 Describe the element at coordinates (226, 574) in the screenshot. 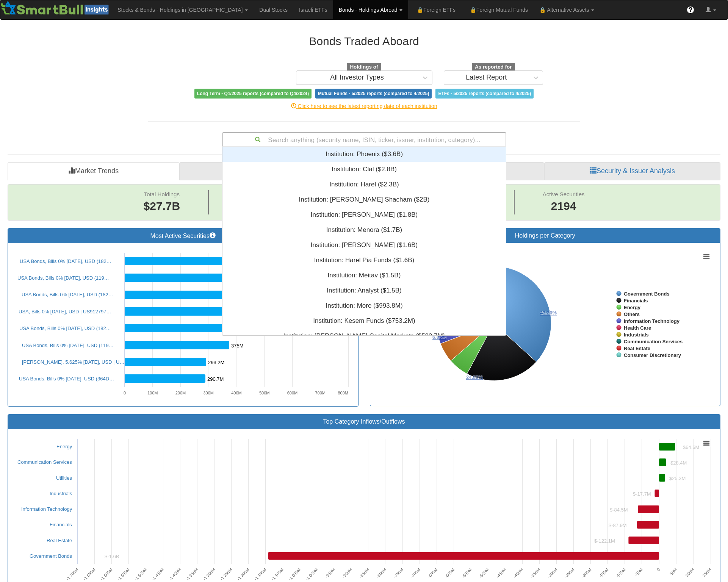

I see `tspan: -1 250M` at that location.